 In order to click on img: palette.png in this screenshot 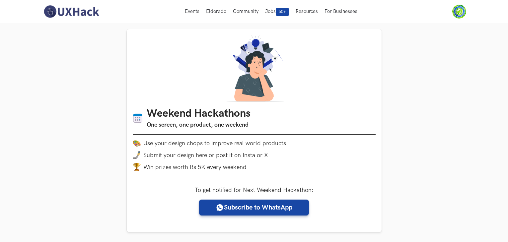, I will do `click(137, 143)`.